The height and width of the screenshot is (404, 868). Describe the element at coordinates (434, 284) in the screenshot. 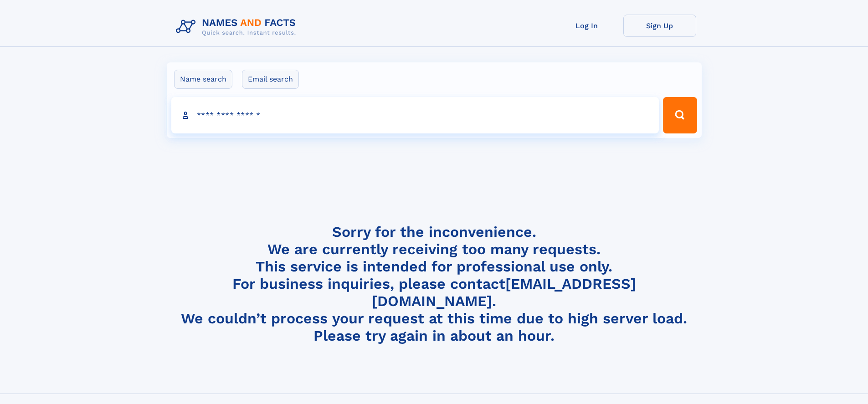

I see `h4: Sorry for the inconvenience. We are currently receiving too many requests. This service is intend...` at that location.